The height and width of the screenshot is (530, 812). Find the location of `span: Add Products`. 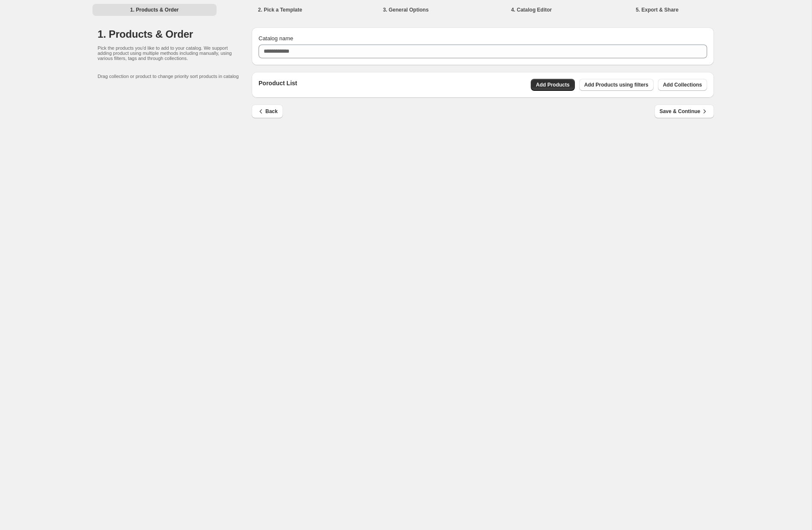

span: Add Products is located at coordinates (553, 85).